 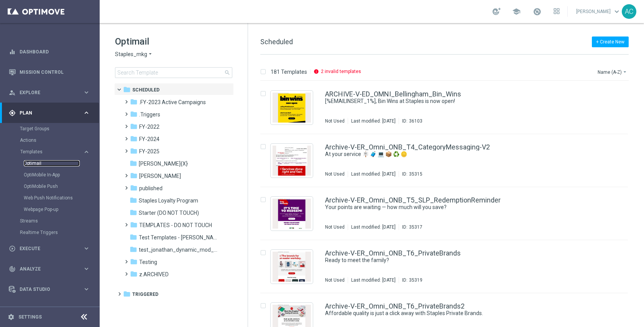 I want to click on div: Templates keyboard_arrow_right, so click(x=55, y=151).